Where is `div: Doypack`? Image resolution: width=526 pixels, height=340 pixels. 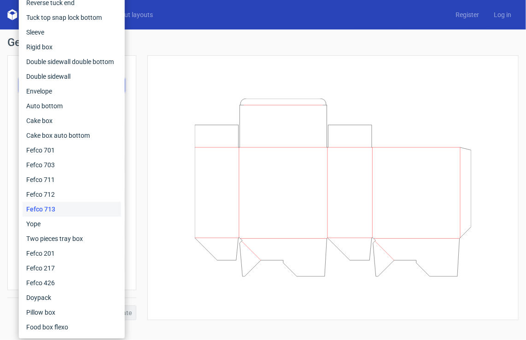
div: Doypack is located at coordinates (72, 298).